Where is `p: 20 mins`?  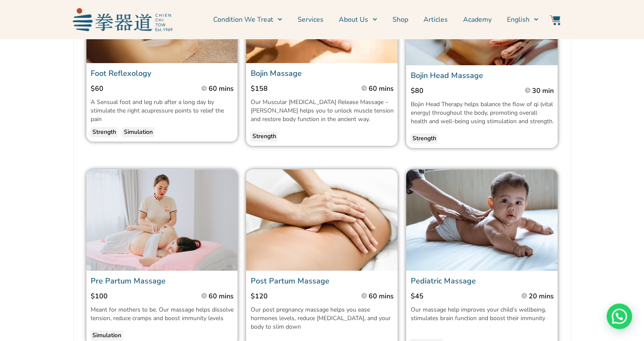 p: 20 mins is located at coordinates (541, 296).